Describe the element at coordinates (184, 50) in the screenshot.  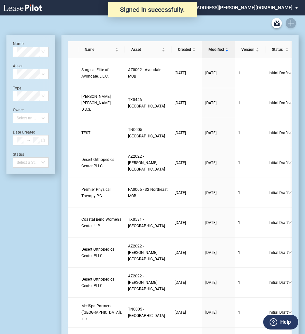
I see `span: Created` at that location.